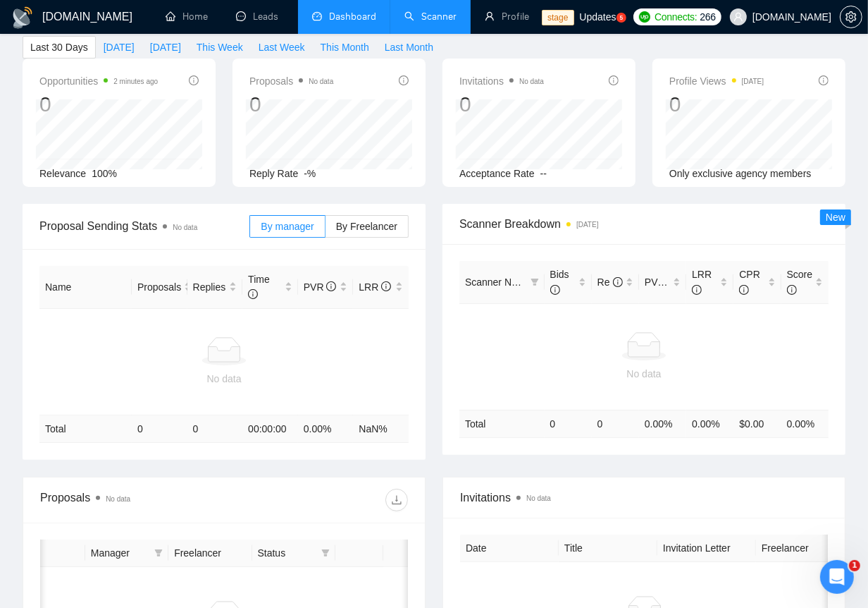 This screenshot has width=868, height=608. Describe the element at coordinates (22, 18) in the screenshot. I see `img: logo` at that location.